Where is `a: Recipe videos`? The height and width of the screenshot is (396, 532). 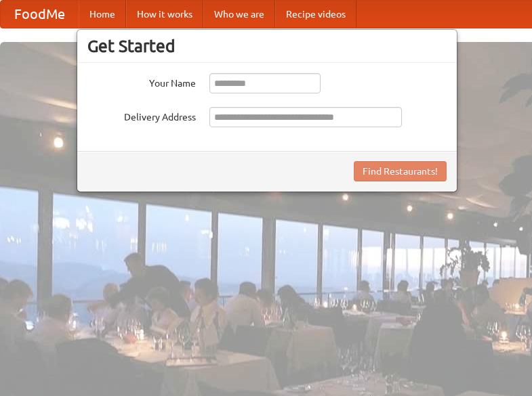 a: Recipe videos is located at coordinates (316, 14).